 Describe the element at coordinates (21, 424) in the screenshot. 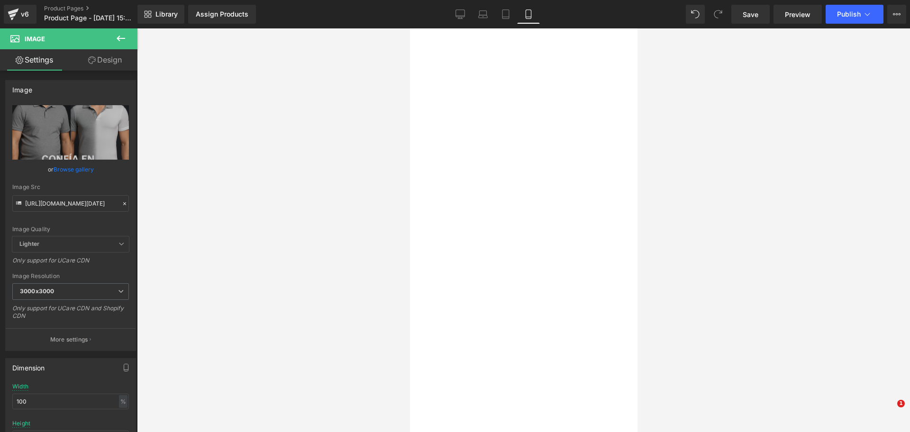

I see `div: Height` at that location.